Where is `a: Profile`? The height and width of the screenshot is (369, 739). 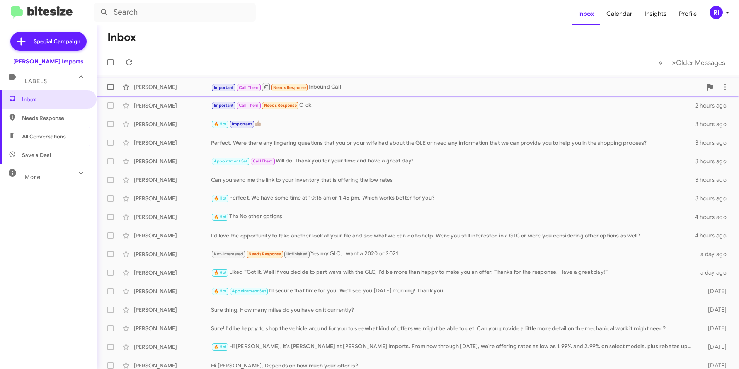 a: Profile is located at coordinates (688, 14).